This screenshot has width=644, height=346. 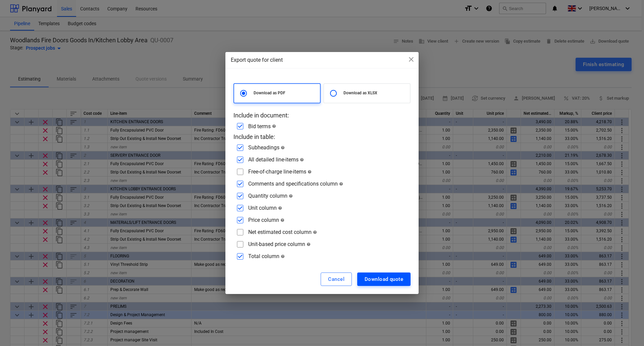 What do you see at coordinates (322, 137) in the screenshot?
I see `p: Include in table:` at bounding box center [322, 137].